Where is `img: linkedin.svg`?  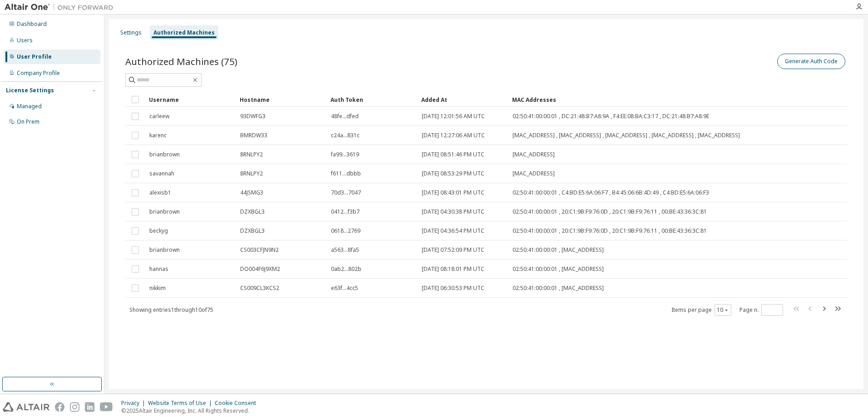
img: linkedin.svg is located at coordinates (90, 407).